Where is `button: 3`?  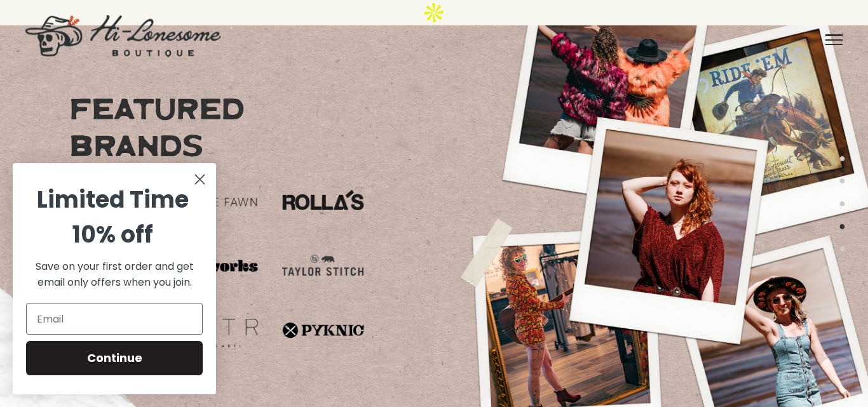
button: 3 is located at coordinates (842, 204).